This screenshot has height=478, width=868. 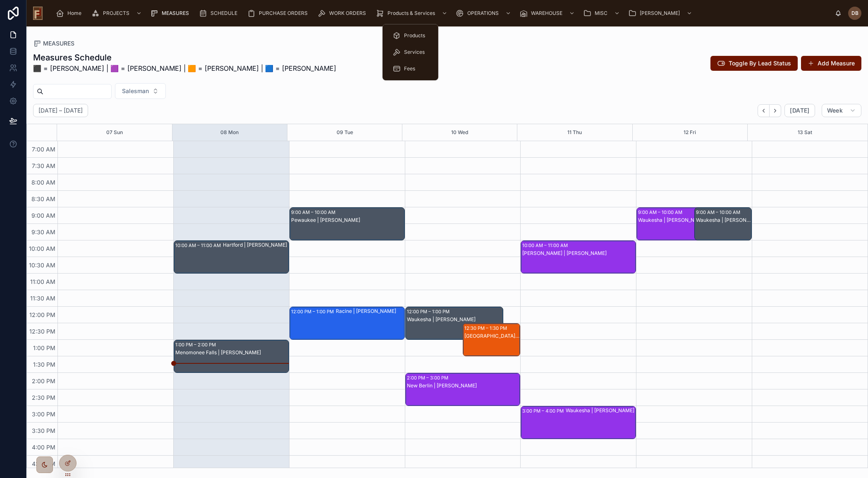 I want to click on span: 8:00 AM, so click(x=43, y=182).